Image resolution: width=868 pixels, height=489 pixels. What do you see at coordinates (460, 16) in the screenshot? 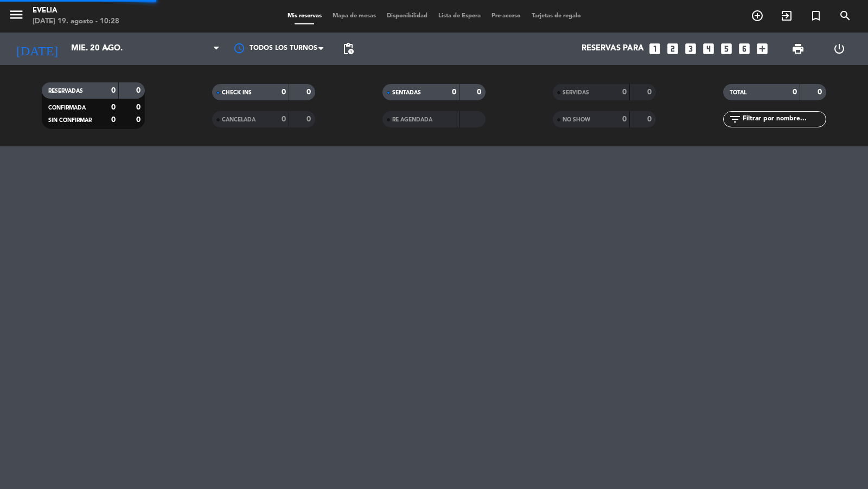
I see `span: Lista de Espera` at bounding box center [460, 16].